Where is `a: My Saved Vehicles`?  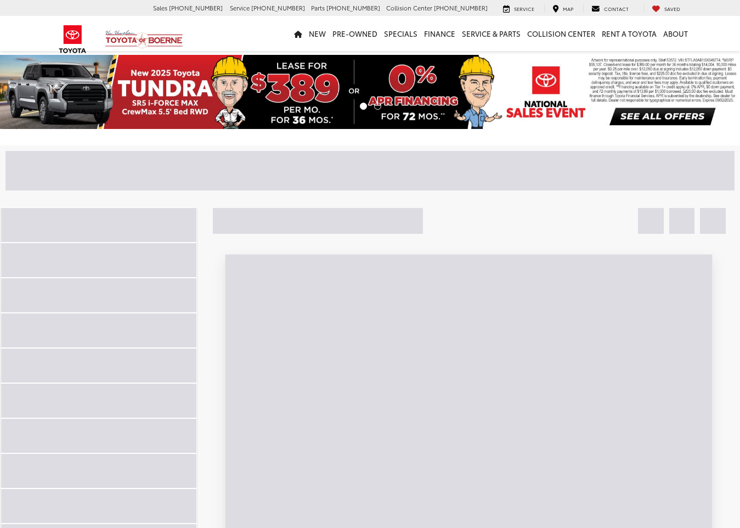 a: My Saved Vehicles is located at coordinates (666, 9).